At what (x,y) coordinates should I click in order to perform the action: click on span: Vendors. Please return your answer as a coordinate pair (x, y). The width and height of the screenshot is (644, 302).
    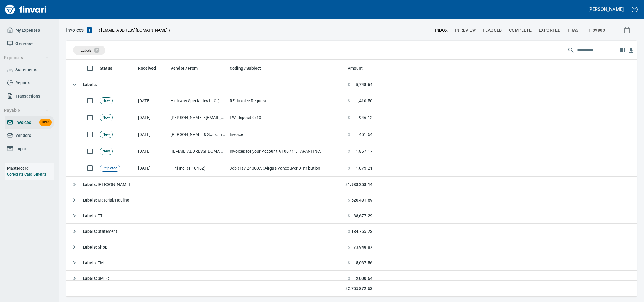
    Looking at the image, I should click on (23, 135).